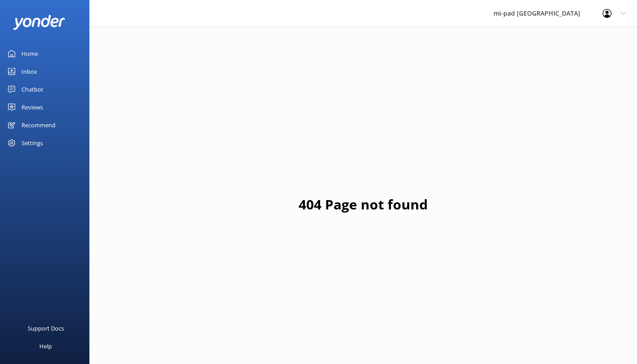 Image resolution: width=637 pixels, height=364 pixels. I want to click on img: yonder-white-logo.png, so click(39, 22).